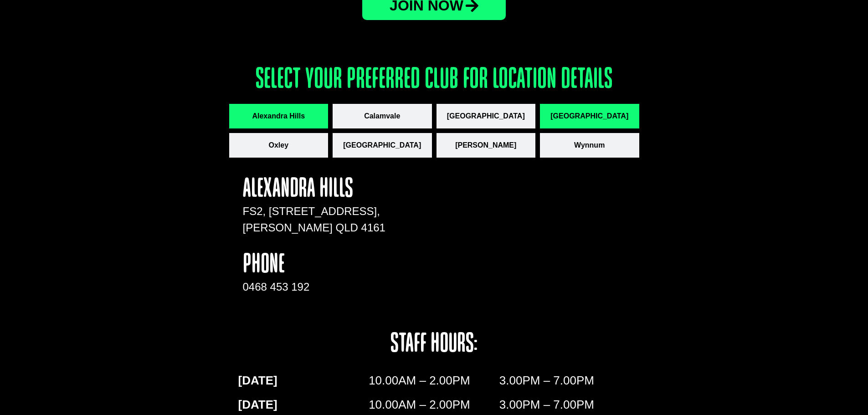 This screenshot has width=868, height=415. What do you see at coordinates (278, 116) in the screenshot?
I see `span: Alexandra Hills` at bounding box center [278, 116].